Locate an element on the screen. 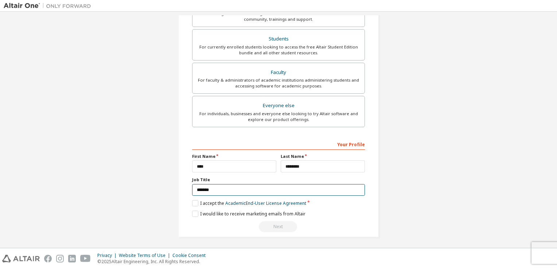  div: Cookie Consent is located at coordinates (191, 255).